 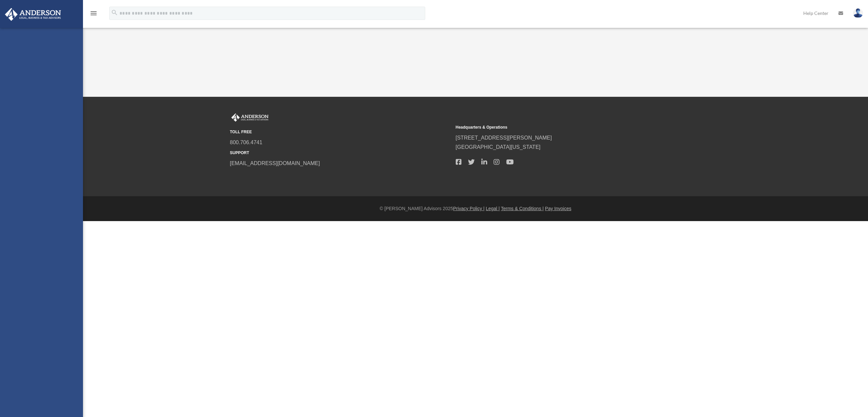 I want to click on a: Terms & Conditions |, so click(x=522, y=209).